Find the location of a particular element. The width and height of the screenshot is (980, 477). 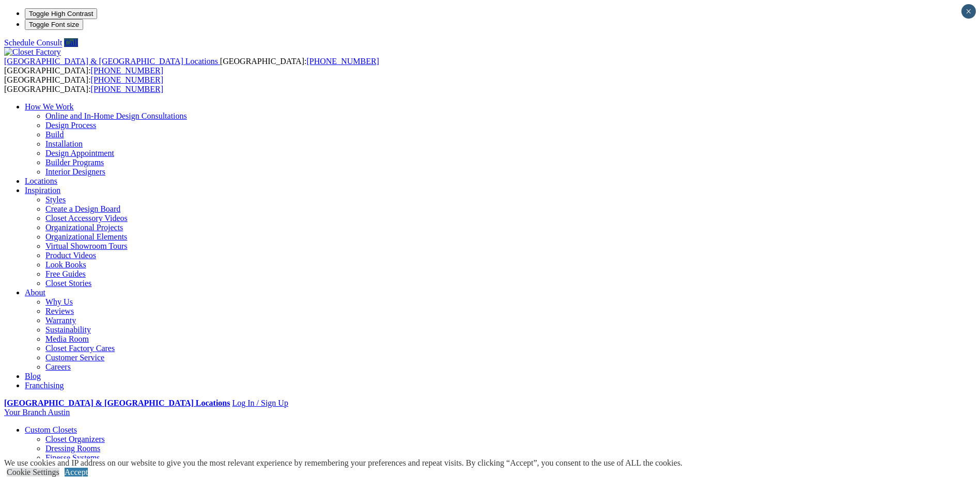

a: Closet Organizers is located at coordinates (75, 439).